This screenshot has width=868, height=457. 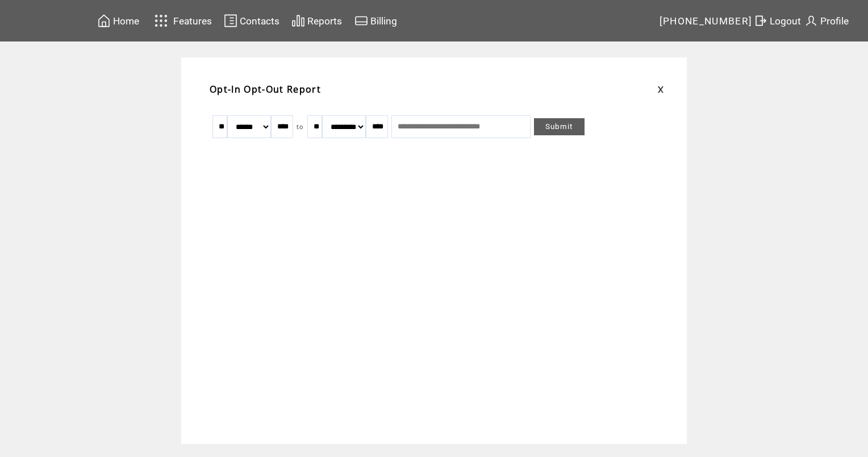 What do you see at coordinates (361, 21) in the screenshot?
I see `img: creidtcard.svg` at bounding box center [361, 21].